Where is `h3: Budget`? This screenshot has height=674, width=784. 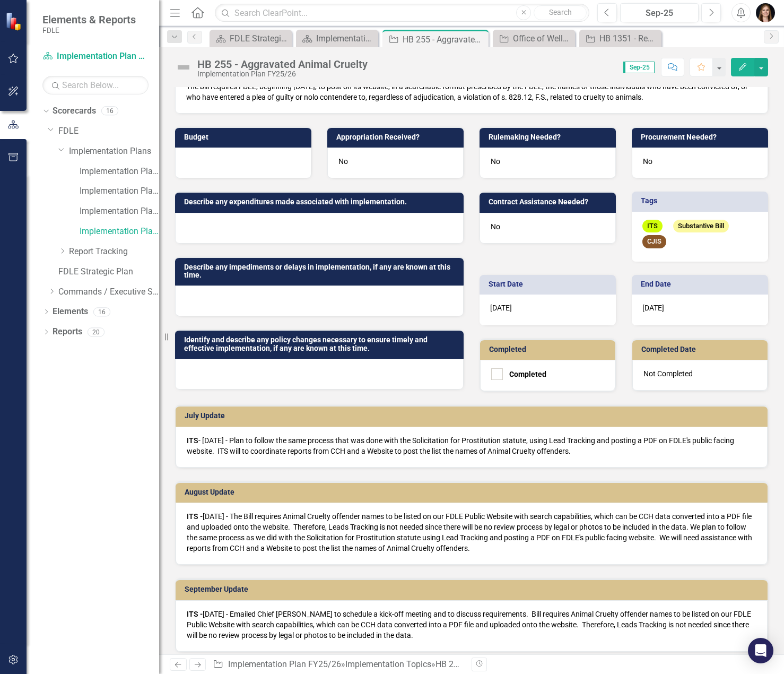
h3: Budget is located at coordinates (246, 137).